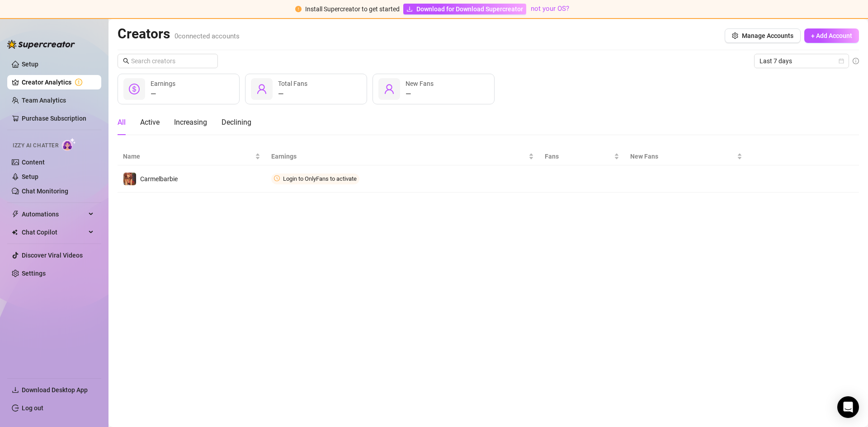 The width and height of the screenshot is (868, 427). What do you see at coordinates (402, 157) in the screenshot?
I see `th: Earnings` at bounding box center [402, 157].